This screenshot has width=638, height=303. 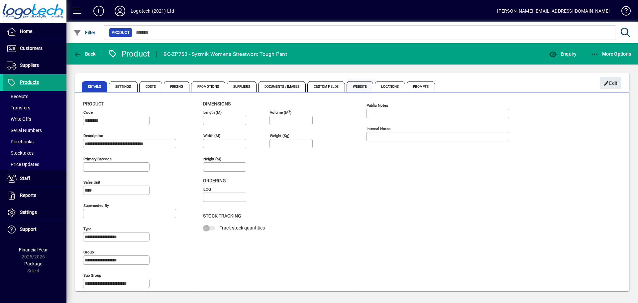 I want to click on span: Filter, so click(x=84, y=33).